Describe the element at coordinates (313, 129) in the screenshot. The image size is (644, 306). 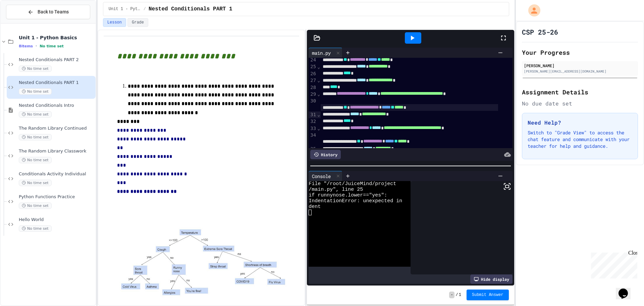
I see `div: 33` at that location.